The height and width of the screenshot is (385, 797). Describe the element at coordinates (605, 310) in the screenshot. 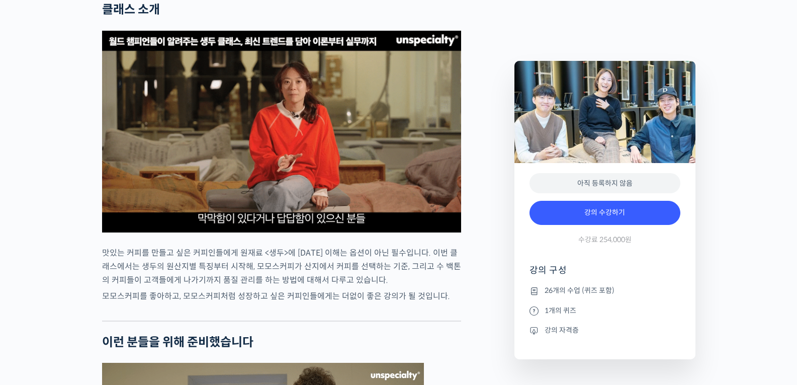

I see `li: 1개의 퀴즈` at that location.